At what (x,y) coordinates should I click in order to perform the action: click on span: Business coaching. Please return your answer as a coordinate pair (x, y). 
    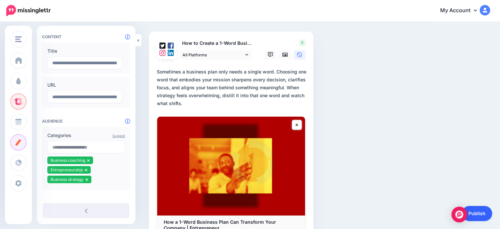
    Looking at the image, I should click on (68, 160).